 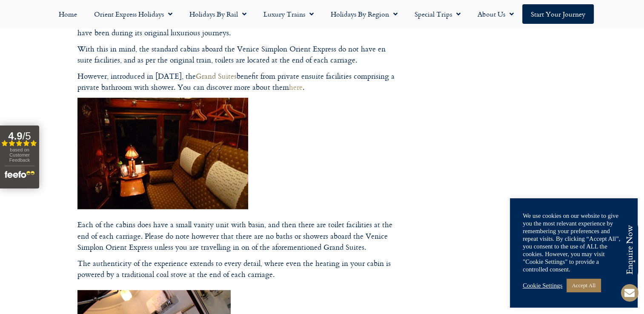 I want to click on p: The authenticity of the experience extends to every detail, where even the heating in your cabin ..., so click(x=237, y=269).